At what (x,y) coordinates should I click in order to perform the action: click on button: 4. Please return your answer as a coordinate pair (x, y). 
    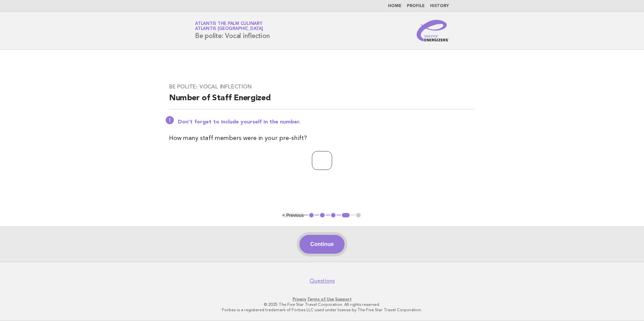
    Looking at the image, I should click on (346, 216).